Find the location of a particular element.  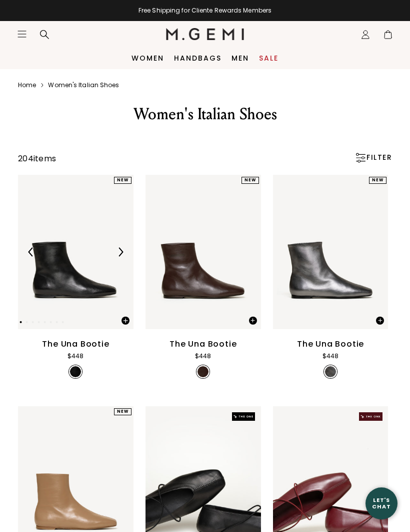

a: Men is located at coordinates (240, 58).